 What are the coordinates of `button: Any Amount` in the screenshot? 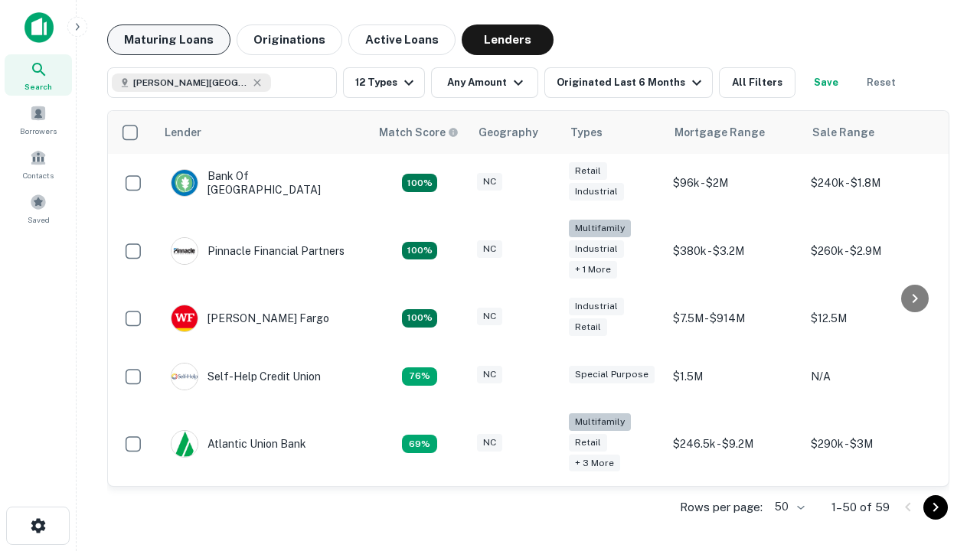 It's located at (485, 83).